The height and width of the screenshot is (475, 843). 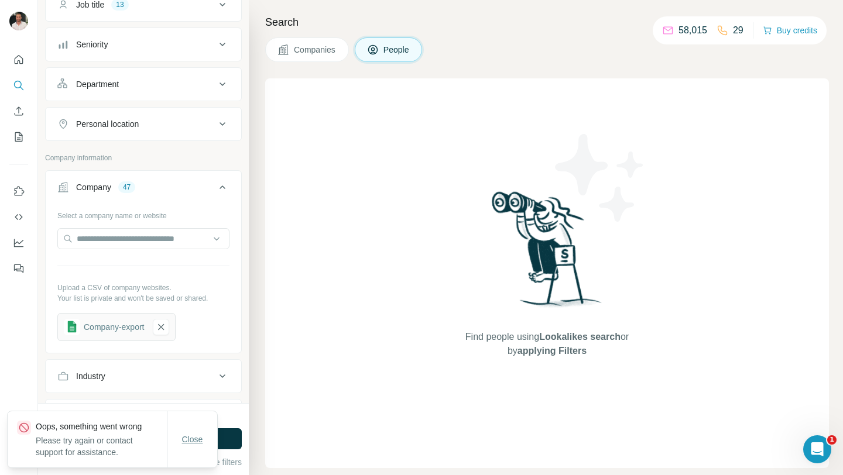 I want to click on div: Select a company name or website, so click(x=143, y=214).